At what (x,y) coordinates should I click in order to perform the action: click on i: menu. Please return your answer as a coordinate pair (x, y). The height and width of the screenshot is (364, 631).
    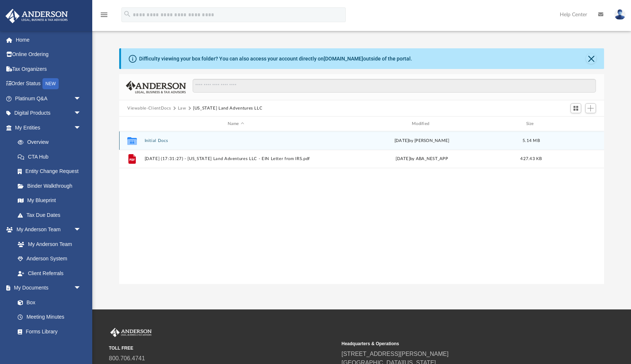
    Looking at the image, I should click on (104, 15).